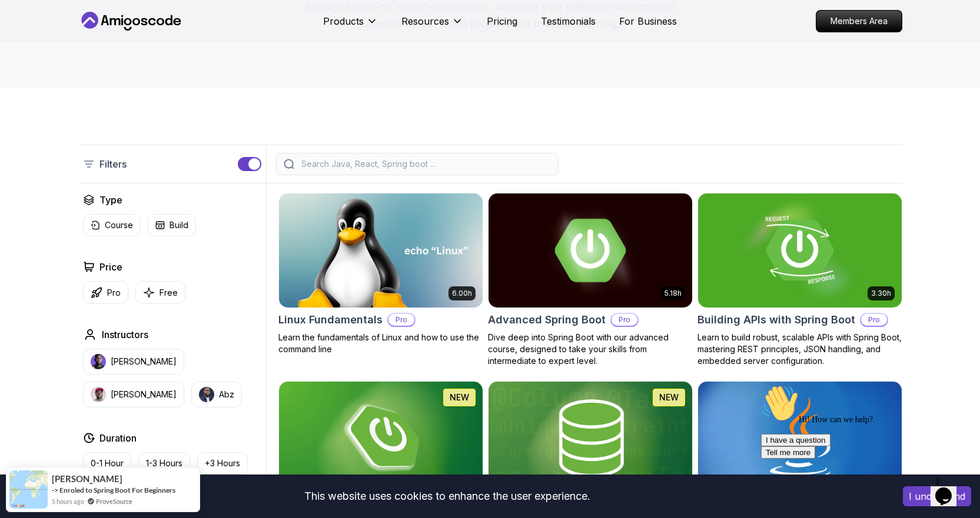  Describe the element at coordinates (425, 164) in the screenshot. I see `input: Search Java, React, Spring boot ...` at that location.